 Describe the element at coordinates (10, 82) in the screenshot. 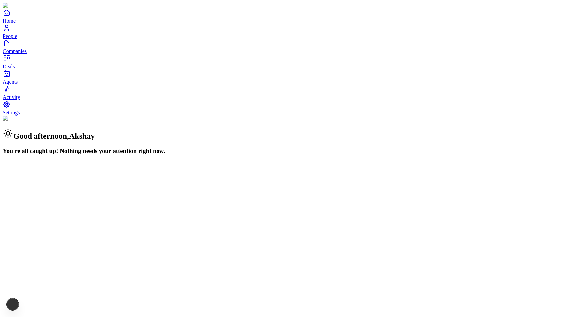

I see `span: Agents` at that location.